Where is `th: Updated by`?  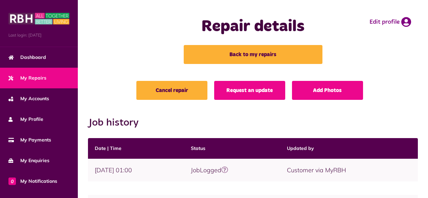 th: Updated by is located at coordinates (349, 148).